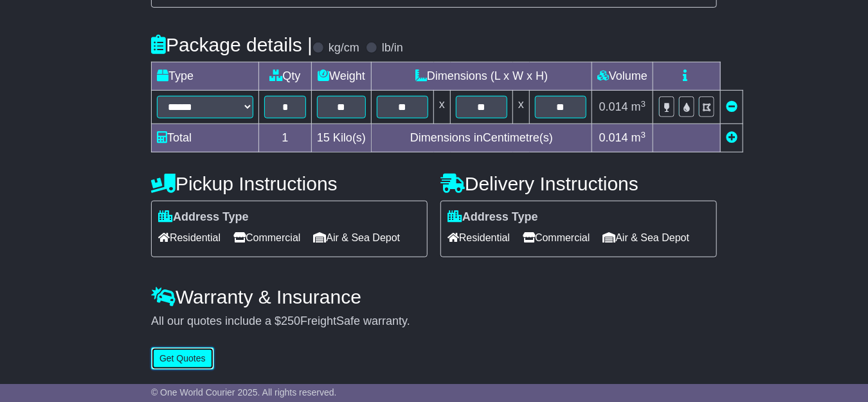 This screenshot has height=402, width=868. I want to click on td: Volume, so click(623, 76).